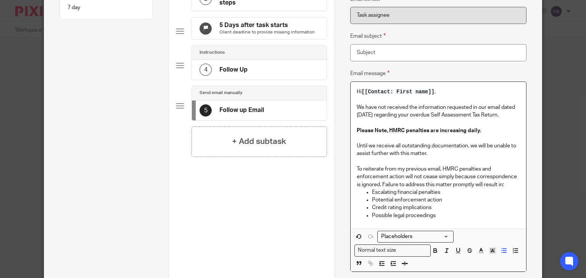 The image size is (586, 278). I want to click on strong: Please Note, HMRC penalties are increasing daily., so click(419, 131).